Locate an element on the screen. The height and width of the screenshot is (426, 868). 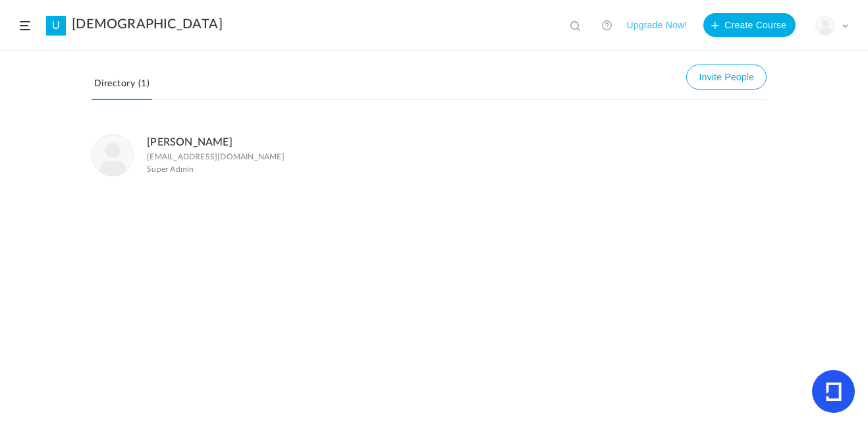
a: Directory (1) is located at coordinates (122, 87).